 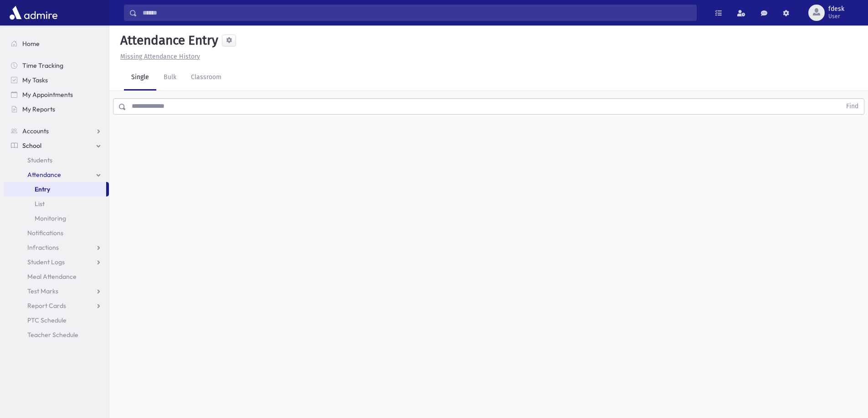 I want to click on a: My Tasks, so click(x=56, y=80).